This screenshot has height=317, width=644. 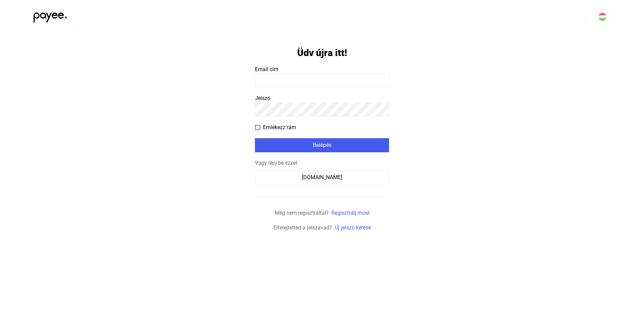 What do you see at coordinates (267, 69) in the screenshot?
I see `span: Email cím` at bounding box center [267, 69].